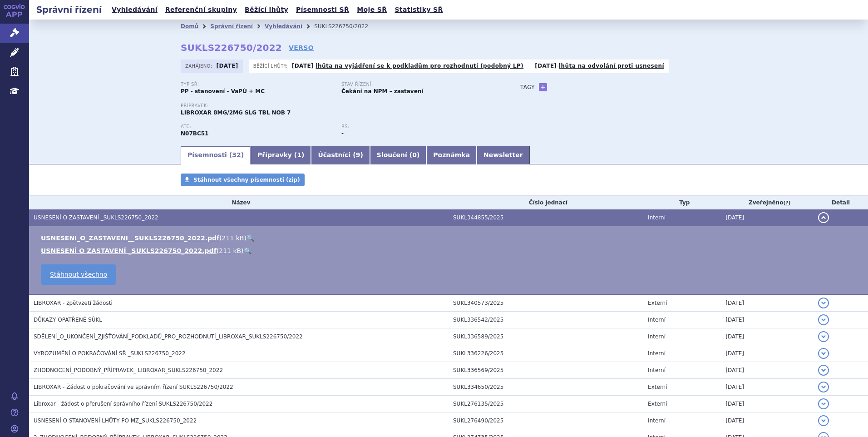 The height and width of the screenshot is (437, 868). I want to click on strong: BUPRENORFIN, KOMBINACE, so click(195, 134).